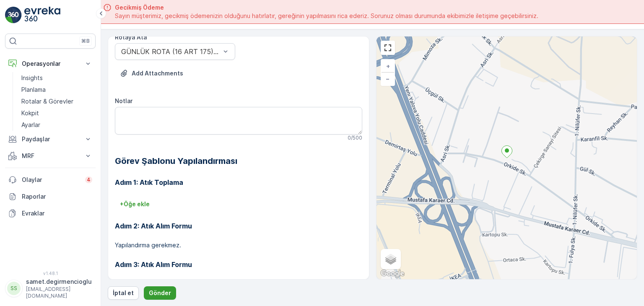 Image resolution: width=644 pixels, height=306 pixels. What do you see at coordinates (14, 15) in the screenshot?
I see `img: logo` at bounding box center [14, 15].